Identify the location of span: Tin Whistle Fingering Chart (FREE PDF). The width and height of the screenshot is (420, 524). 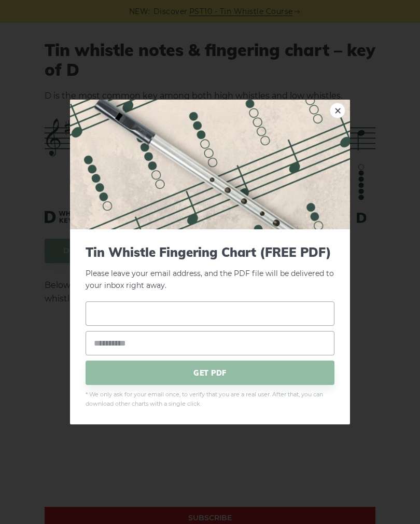
(210, 252).